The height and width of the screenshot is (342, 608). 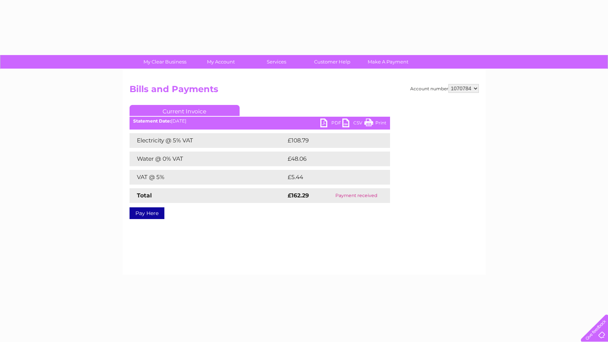 What do you see at coordinates (329, 177) in the screenshot?
I see `td: £5.44` at bounding box center [329, 177].